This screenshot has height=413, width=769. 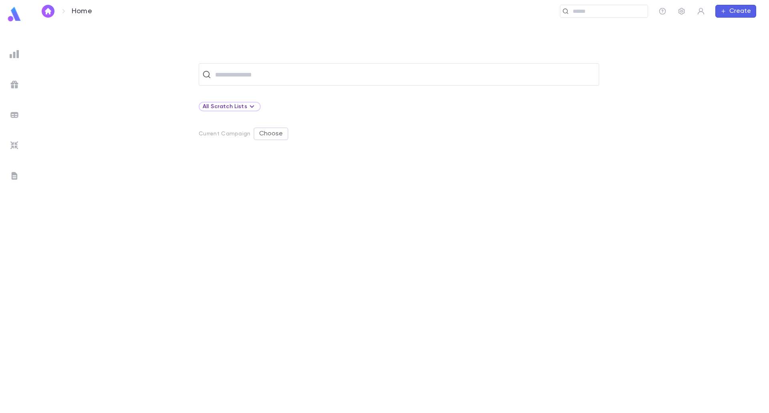 What do you see at coordinates (736, 11) in the screenshot?
I see `button: Create` at bounding box center [736, 11].